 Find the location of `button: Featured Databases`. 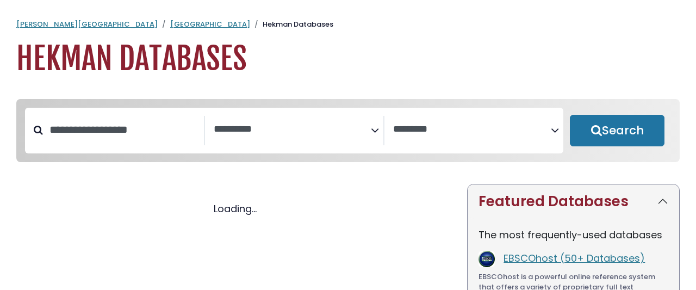

button: Featured Databases is located at coordinates (573, 201).